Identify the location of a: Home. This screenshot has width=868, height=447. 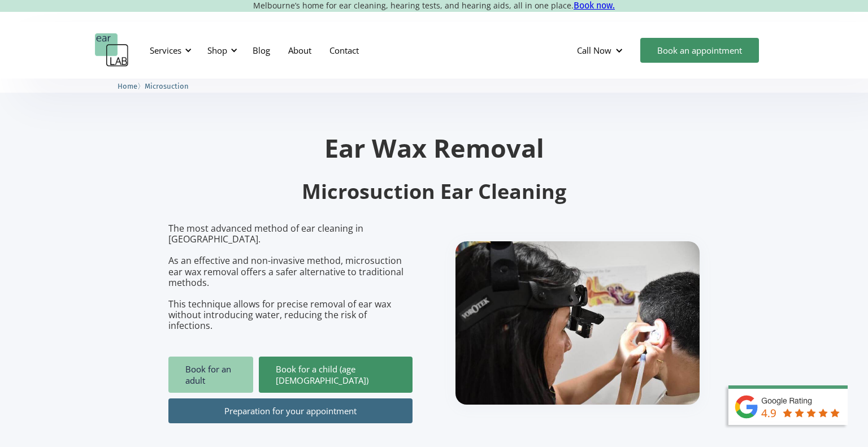
(127, 85).